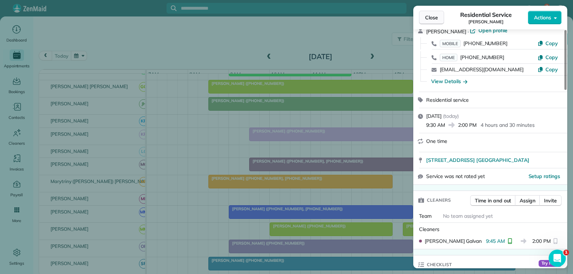 The height and width of the screenshot is (274, 573). Describe the element at coordinates (451, 116) in the screenshot. I see `span: ( today )` at that location.